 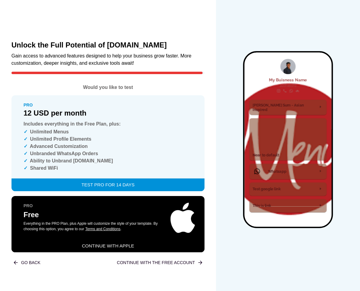 I want to click on span: Continue with the FREE account, so click(x=159, y=263).